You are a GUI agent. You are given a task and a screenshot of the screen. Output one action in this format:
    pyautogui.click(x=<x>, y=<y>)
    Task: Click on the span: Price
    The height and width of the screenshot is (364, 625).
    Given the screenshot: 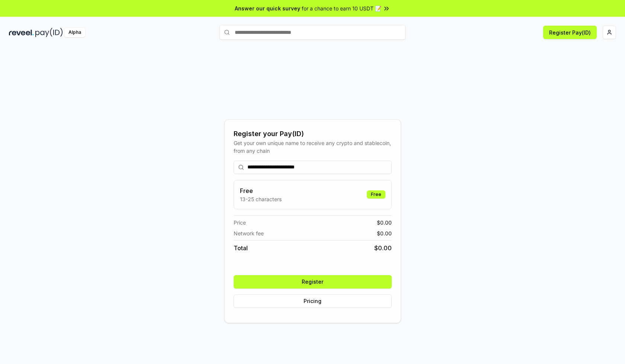 What is the action you would take?
    pyautogui.click(x=239, y=222)
    